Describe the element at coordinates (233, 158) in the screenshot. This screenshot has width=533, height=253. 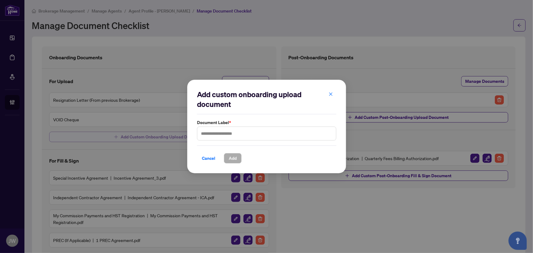
I see `button: Add` at that location.